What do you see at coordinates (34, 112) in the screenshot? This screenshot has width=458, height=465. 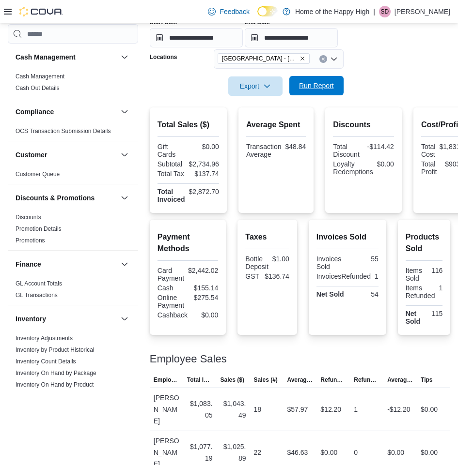 I see `h3: Compliance` at bounding box center [34, 112].